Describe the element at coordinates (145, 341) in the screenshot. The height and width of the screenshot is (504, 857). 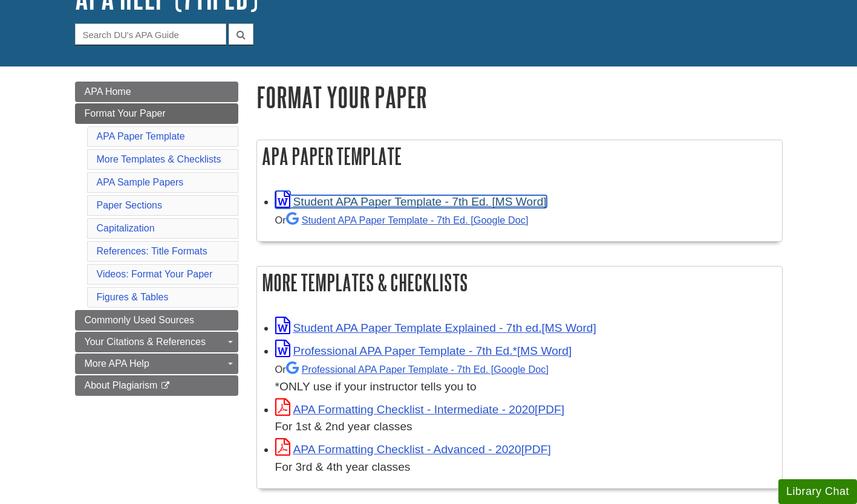
I see `span: Your Citations & References` at that location.